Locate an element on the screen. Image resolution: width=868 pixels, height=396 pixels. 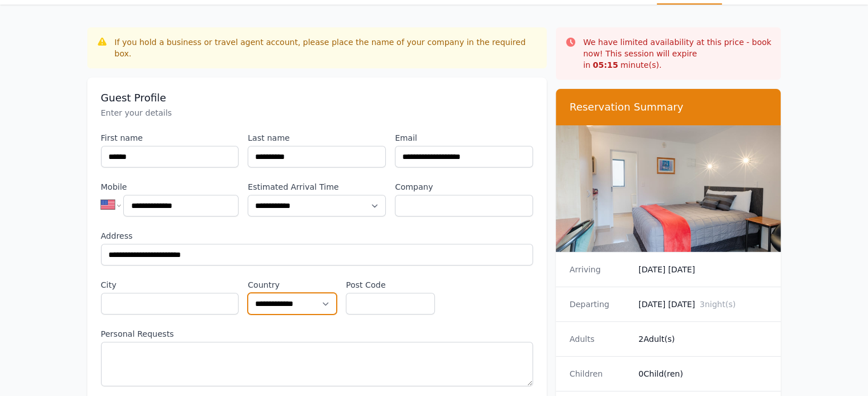
label: Email is located at coordinates (464, 138).